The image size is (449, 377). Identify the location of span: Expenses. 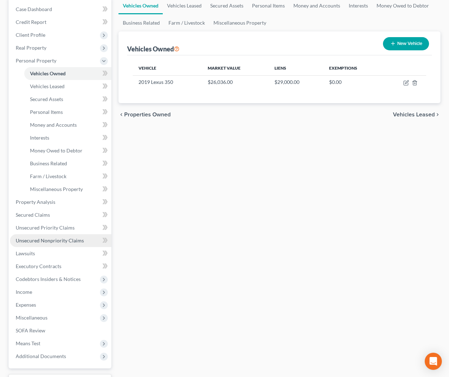
(26, 304).